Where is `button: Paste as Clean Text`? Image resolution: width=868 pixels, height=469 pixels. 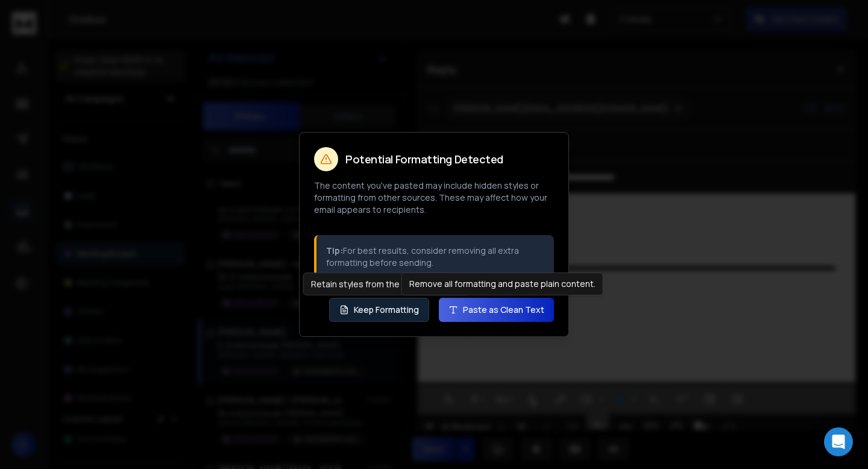 button: Paste as Clean Text is located at coordinates (496, 310).